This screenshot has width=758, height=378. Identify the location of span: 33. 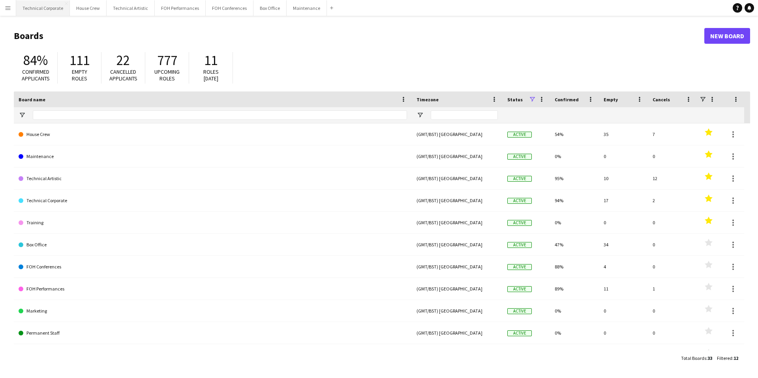
(710, 358).